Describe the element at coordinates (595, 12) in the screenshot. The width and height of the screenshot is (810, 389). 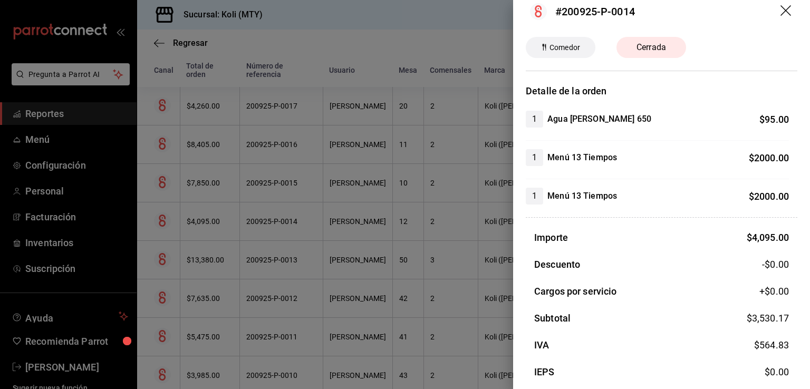
I see `div: #200925-P-0014` at that location.